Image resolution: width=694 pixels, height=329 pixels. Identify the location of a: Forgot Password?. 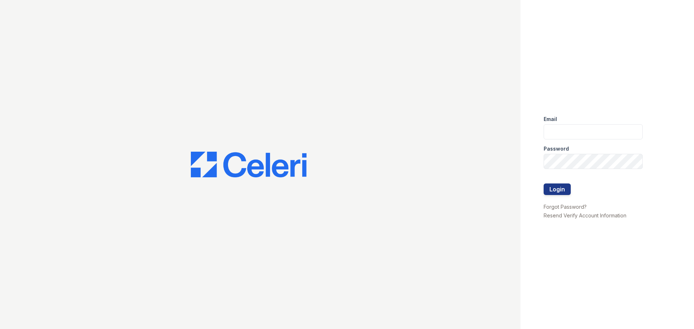
(565, 207).